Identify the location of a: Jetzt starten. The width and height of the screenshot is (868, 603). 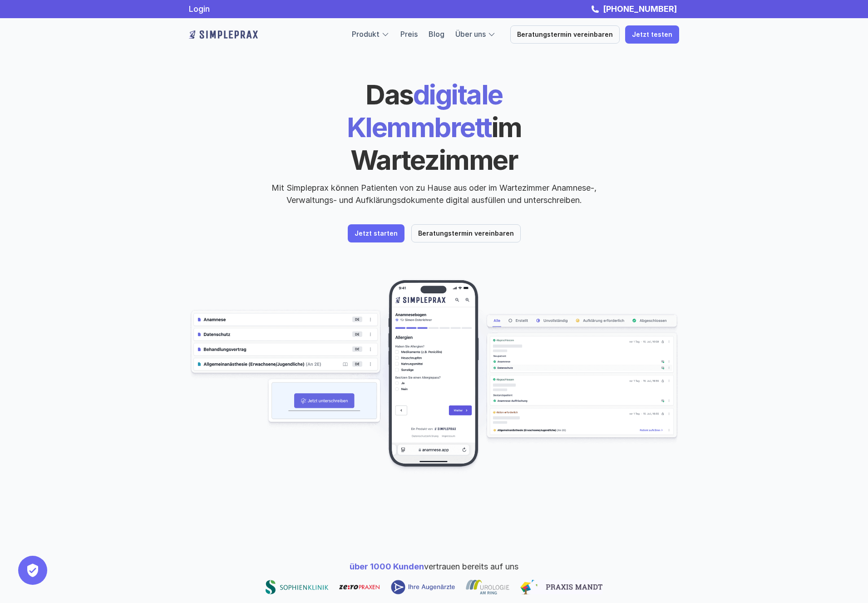
(376, 234).